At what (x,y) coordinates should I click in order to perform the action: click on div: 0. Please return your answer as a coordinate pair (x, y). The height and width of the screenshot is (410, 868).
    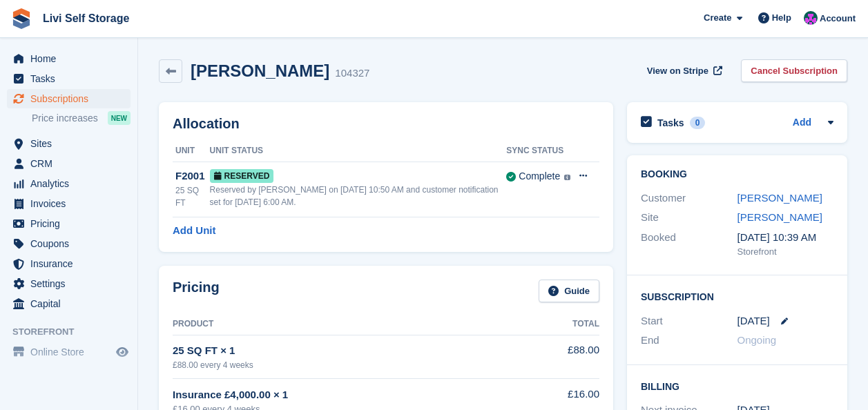
    Looking at the image, I should click on (697, 123).